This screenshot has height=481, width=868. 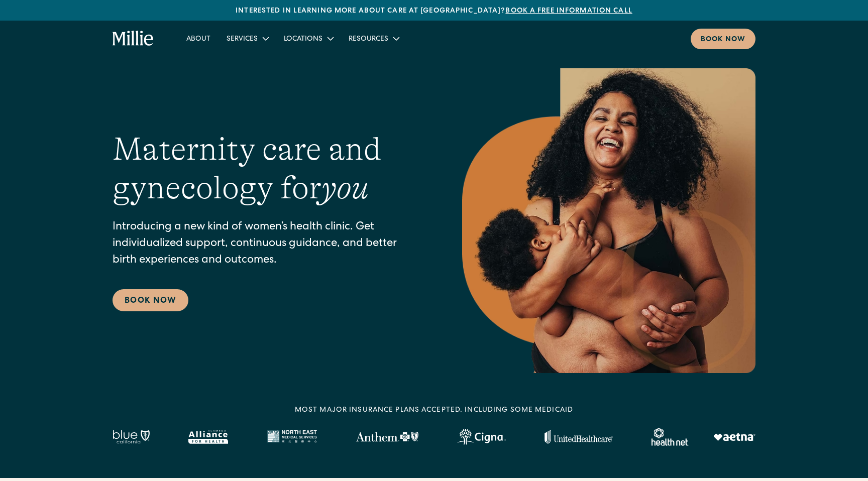 What do you see at coordinates (609, 221) in the screenshot?
I see `img: Smiling mother with her baby in arms, celebrating body positivity and the nurturing bond of postp...` at bounding box center [609, 221].